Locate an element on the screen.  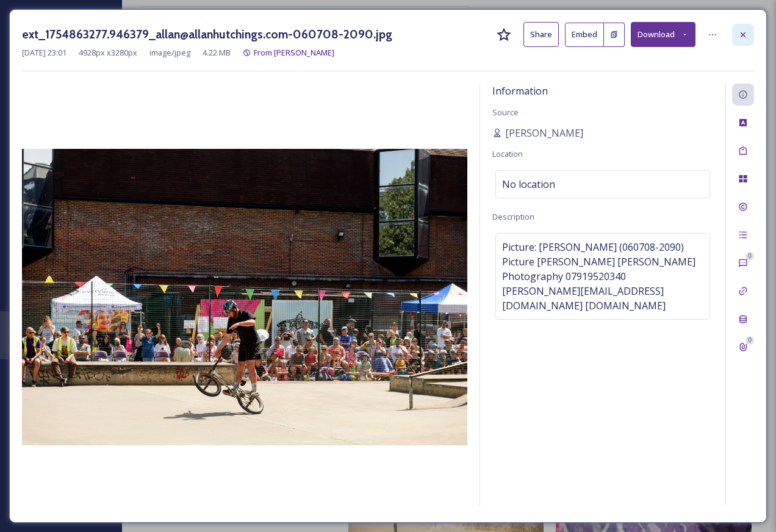
button: Share is located at coordinates (541, 34).